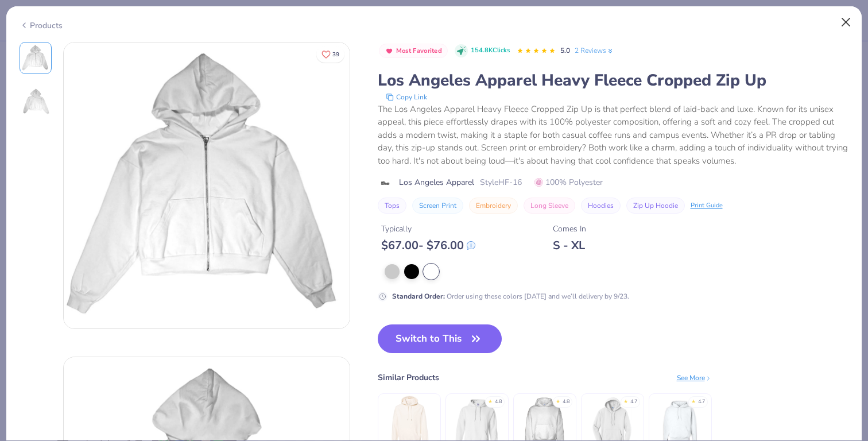 Image resolution: width=868 pixels, height=441 pixels. I want to click on button: Screen Print, so click(438, 205).